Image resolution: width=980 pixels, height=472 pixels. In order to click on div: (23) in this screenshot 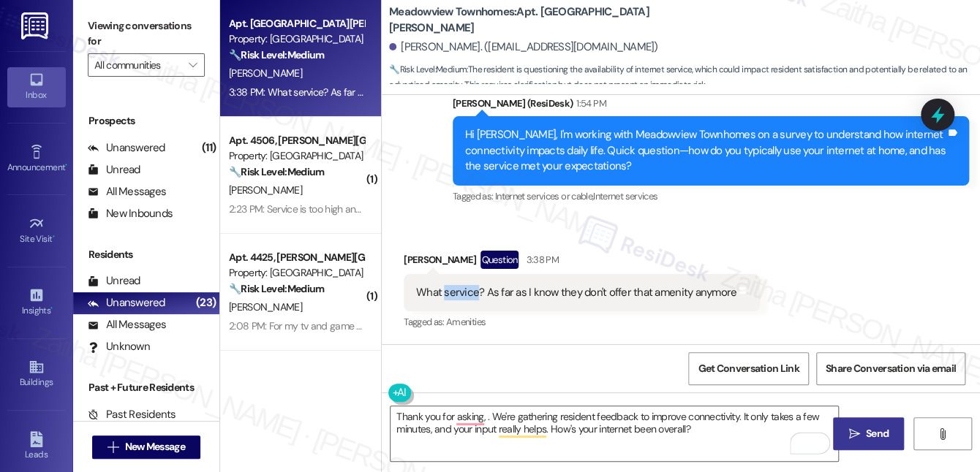, I will do `click(205, 303)`.